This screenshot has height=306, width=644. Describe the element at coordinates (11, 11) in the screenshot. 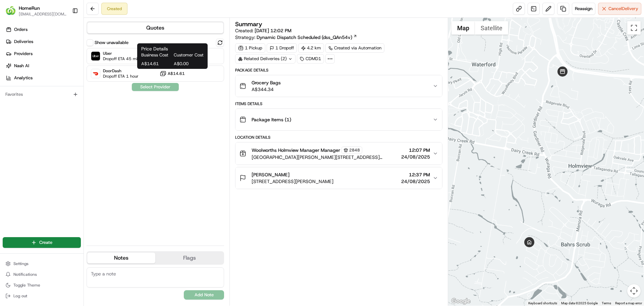

I see `img: HomeRun` at that location.